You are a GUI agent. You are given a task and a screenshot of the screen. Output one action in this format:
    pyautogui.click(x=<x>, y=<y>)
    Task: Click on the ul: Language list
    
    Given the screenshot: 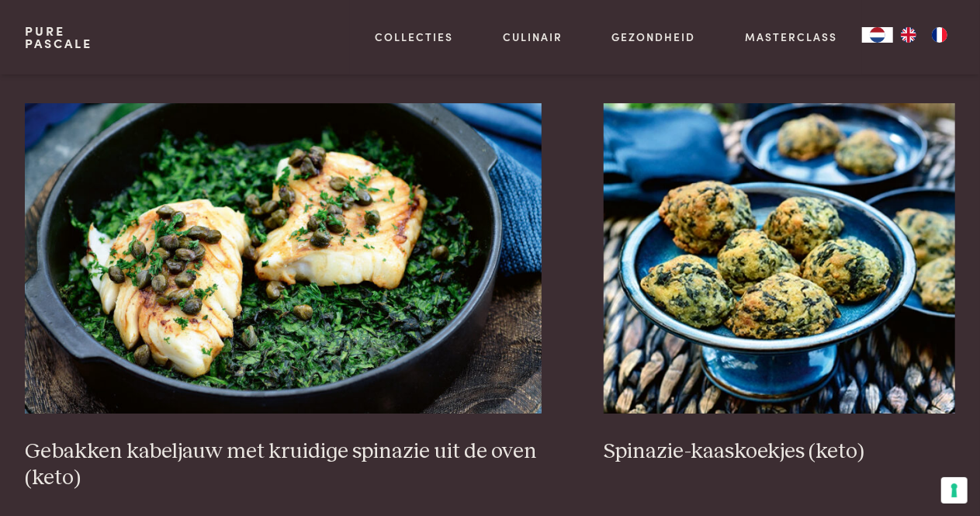 What is the action you would take?
    pyautogui.click(x=924, y=35)
    